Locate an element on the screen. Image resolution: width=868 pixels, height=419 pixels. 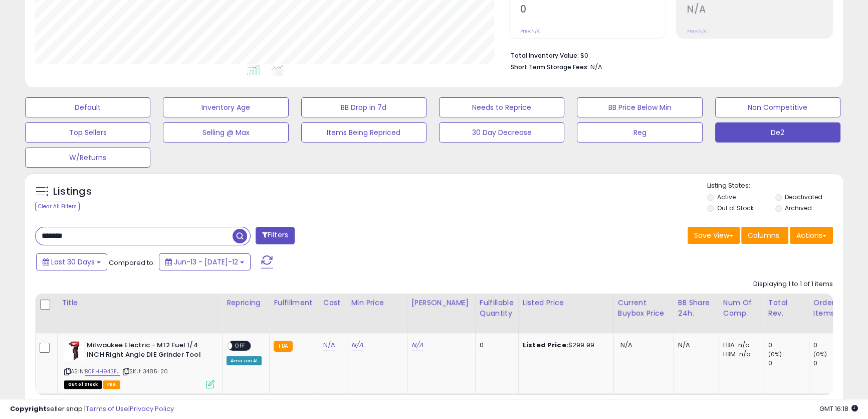
p: Listing States: is located at coordinates (774, 186).